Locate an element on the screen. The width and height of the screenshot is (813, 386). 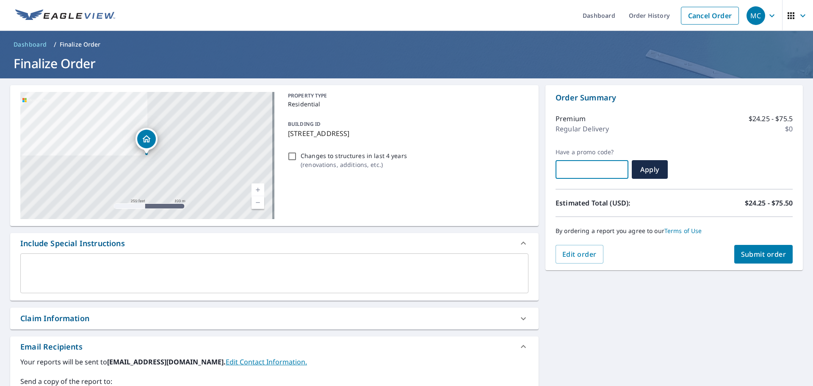
p: Order Summary is located at coordinates (674, 97).